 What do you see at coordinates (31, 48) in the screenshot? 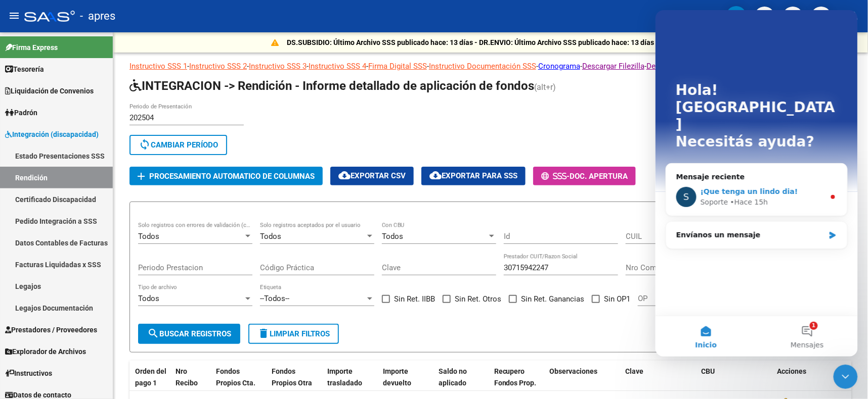
I see `span: Firma Express` at bounding box center [31, 48].